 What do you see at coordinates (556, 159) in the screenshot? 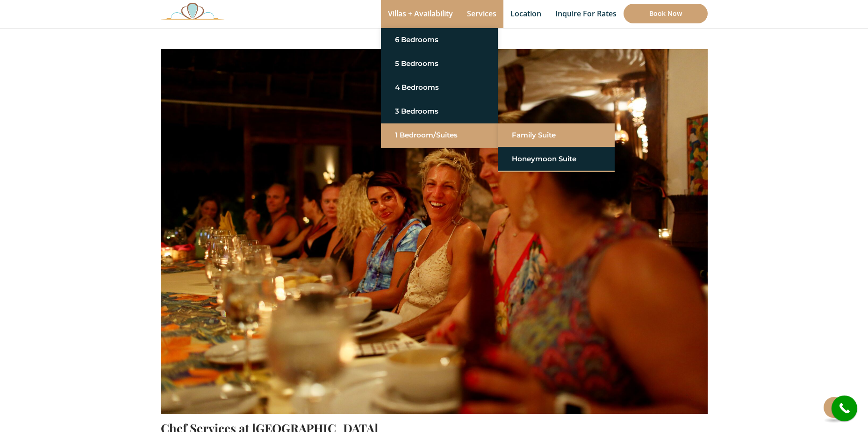
I see `a: Honeymoon Suite` at bounding box center [556, 159].